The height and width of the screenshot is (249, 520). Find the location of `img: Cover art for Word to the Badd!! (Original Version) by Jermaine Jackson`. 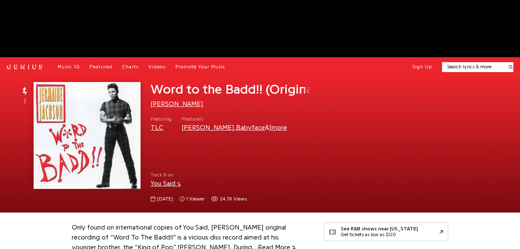

img: Cover art for Word to the Badd!! (Original Version) by Jermaine Jackson is located at coordinates (87, 136).